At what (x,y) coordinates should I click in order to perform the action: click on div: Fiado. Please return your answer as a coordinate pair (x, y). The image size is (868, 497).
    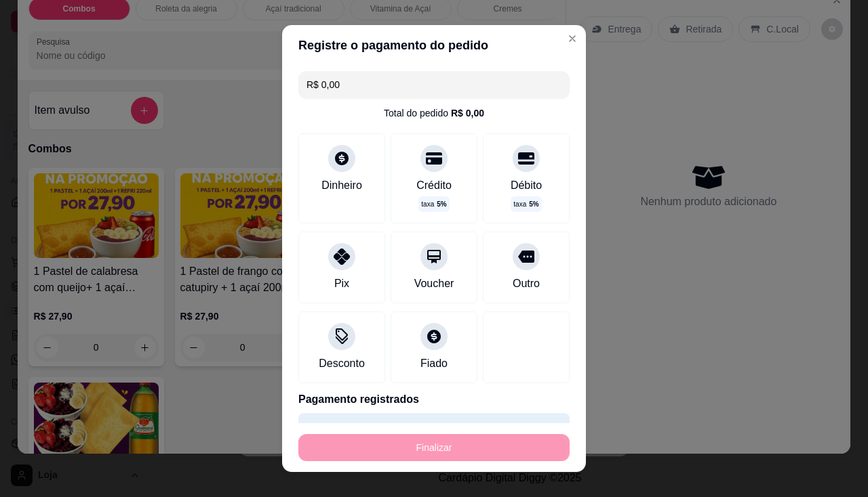
    Looking at the image, I should click on (434, 364).